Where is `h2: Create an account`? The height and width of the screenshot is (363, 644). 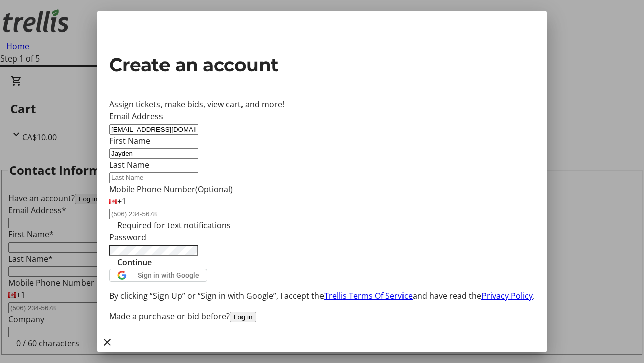 h2: Create an account is located at coordinates (322, 64).